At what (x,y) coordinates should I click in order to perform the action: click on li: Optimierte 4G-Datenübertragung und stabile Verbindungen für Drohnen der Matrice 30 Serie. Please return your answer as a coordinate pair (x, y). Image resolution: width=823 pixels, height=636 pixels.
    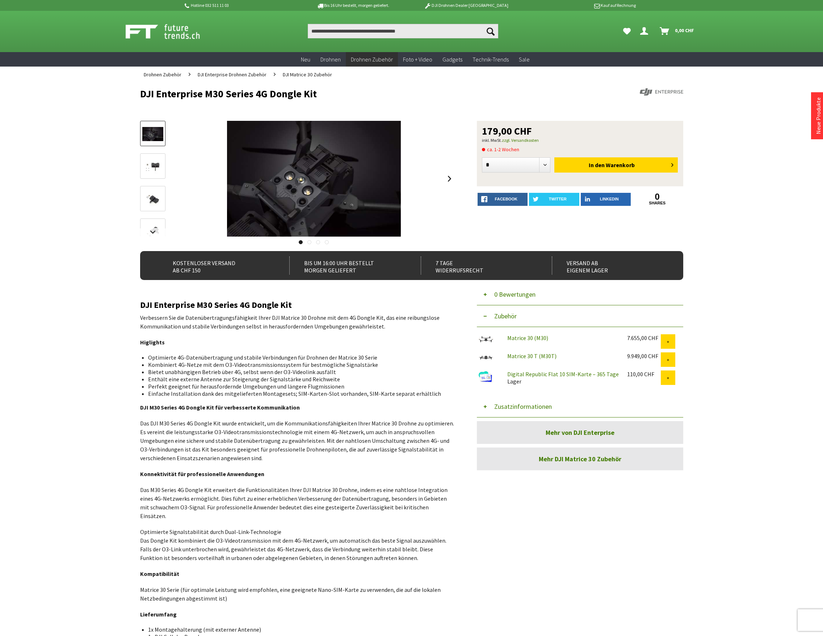
    Looking at the image, I should click on (299, 358).